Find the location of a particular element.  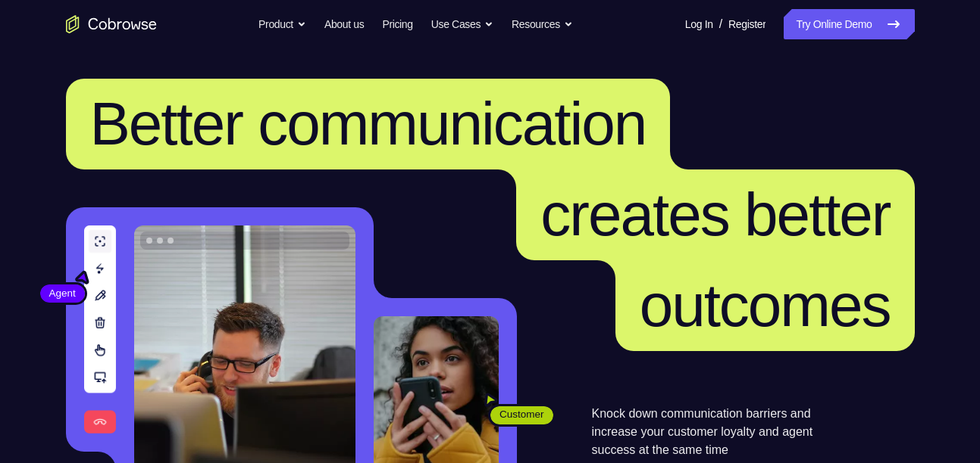

button: Use Cases is located at coordinates (463, 24).